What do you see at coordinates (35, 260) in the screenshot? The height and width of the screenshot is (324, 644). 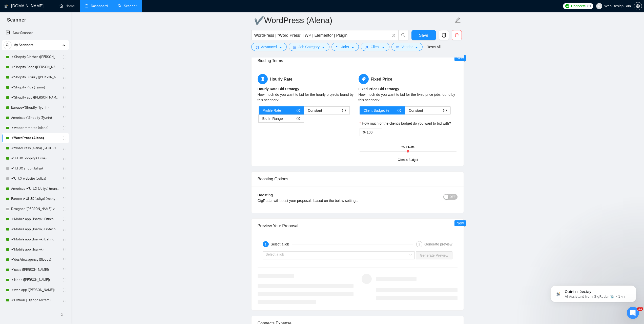 I see `a: ✔des/dev/agency (Siedov)` at bounding box center [35, 260].